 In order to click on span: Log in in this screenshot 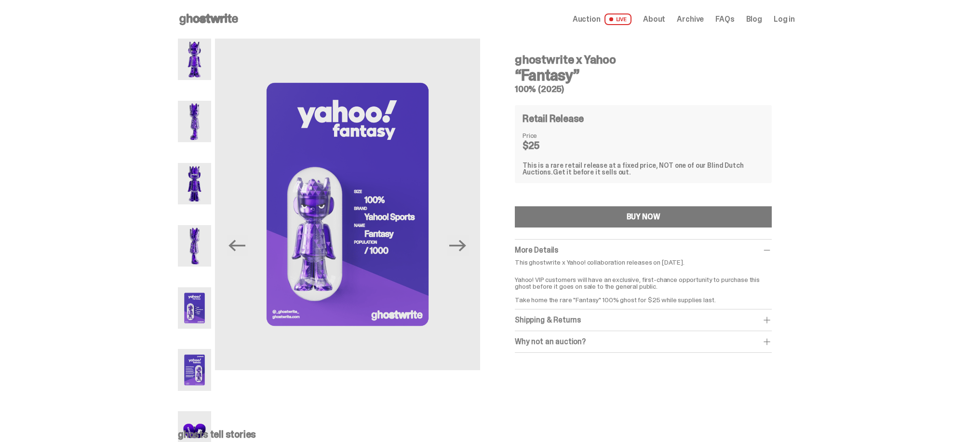, I will do `click(784, 20)`.